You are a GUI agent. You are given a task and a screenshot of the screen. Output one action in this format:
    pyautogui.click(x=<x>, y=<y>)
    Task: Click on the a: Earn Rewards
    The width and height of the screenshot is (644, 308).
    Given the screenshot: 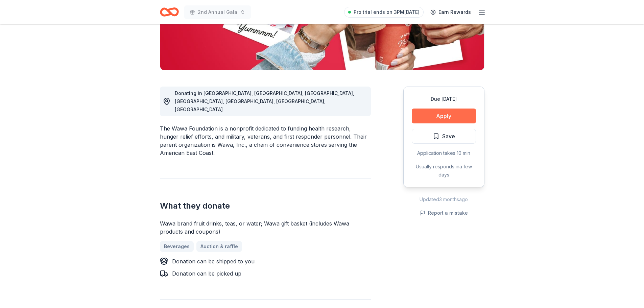 What is the action you would take?
    pyautogui.click(x=450, y=12)
    